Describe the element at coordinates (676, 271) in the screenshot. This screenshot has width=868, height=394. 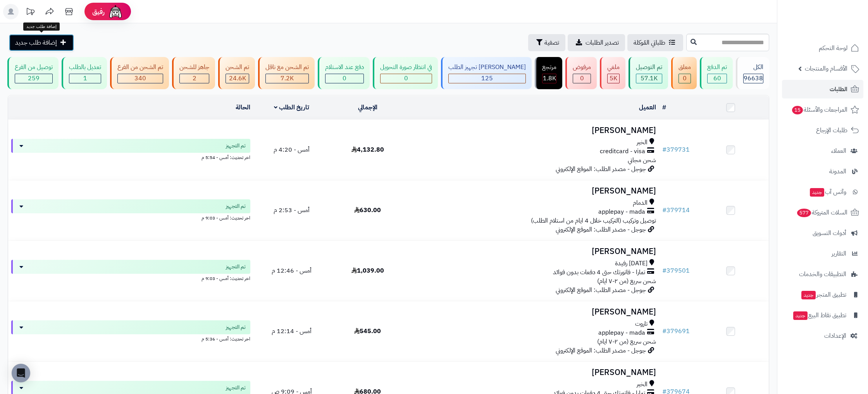
I see `a: #379501` at that location.